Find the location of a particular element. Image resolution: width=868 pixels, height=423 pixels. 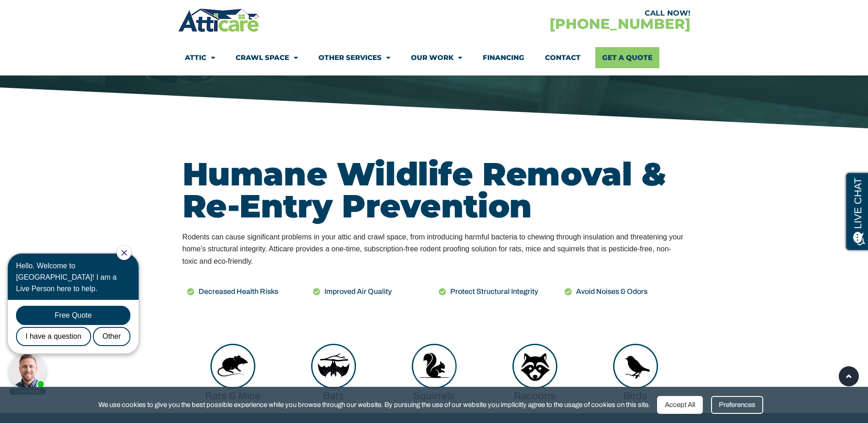

div: Accept All is located at coordinates (680, 405).